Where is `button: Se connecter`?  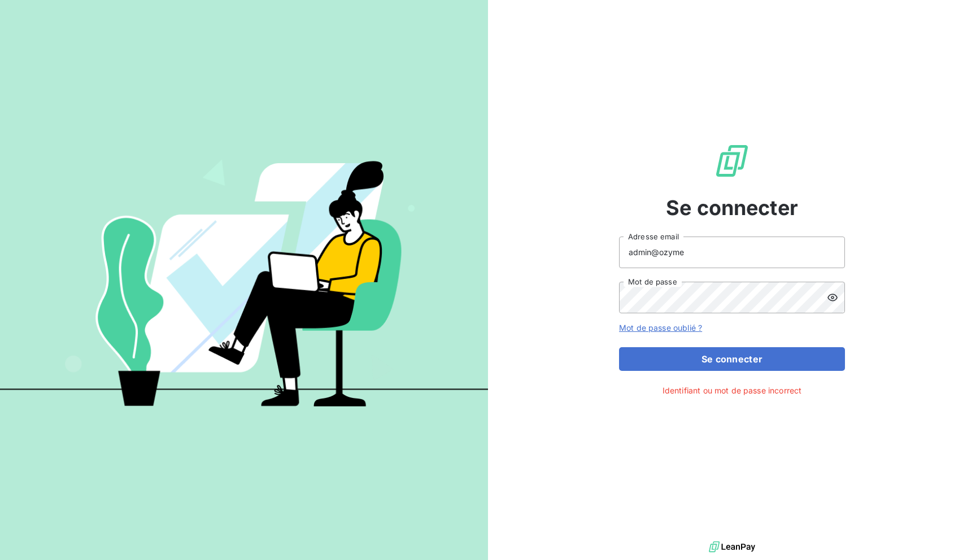 button: Se connecter is located at coordinates (732, 359).